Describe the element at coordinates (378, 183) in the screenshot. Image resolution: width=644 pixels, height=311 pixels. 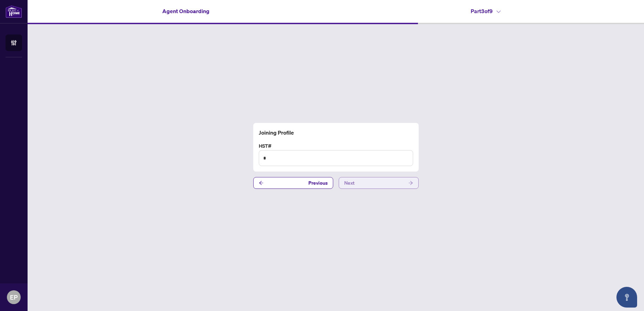
I see `button: Next` at that location.